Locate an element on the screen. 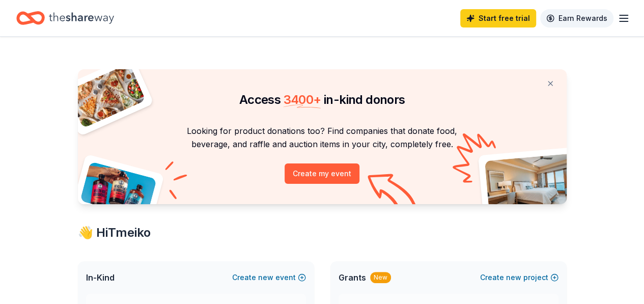 Image resolution: width=644 pixels, height=304 pixels. button: Createnewevent is located at coordinates (269, 278).